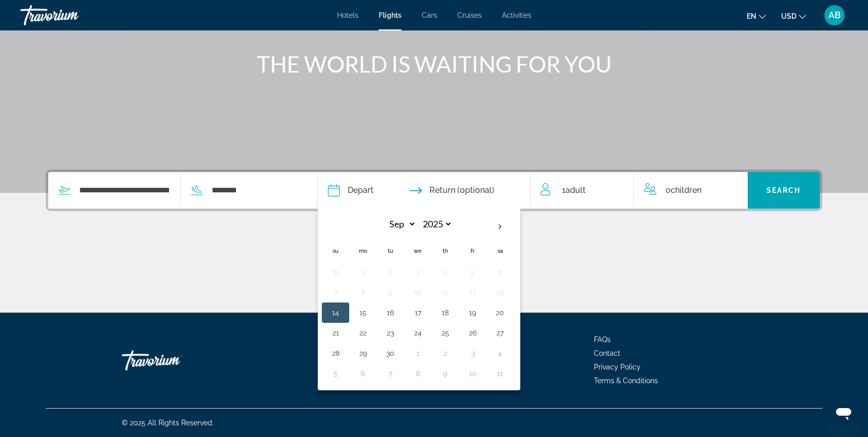  I want to click on a: Privacy Policy, so click(617, 367).